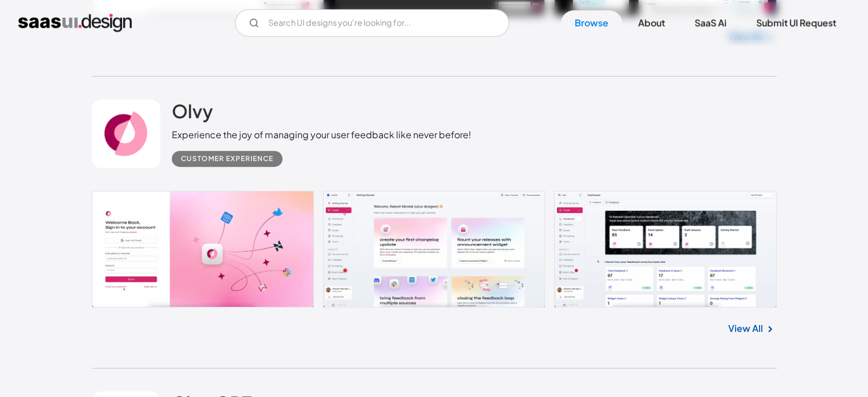  I want to click on a: Olvy, so click(193, 114).